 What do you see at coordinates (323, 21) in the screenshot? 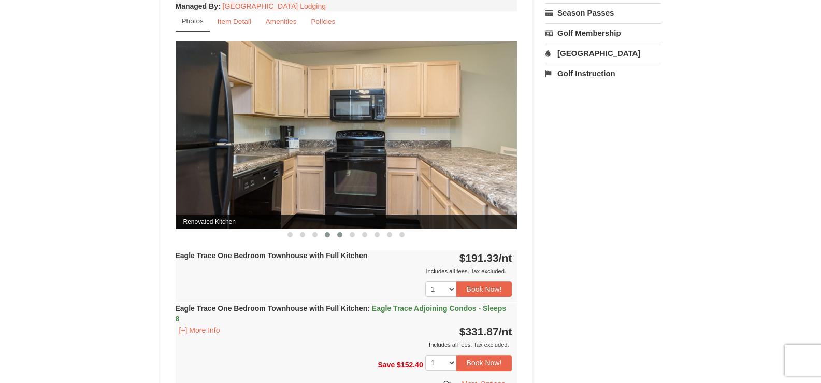
I see `a: Policies` at bounding box center [323, 21].